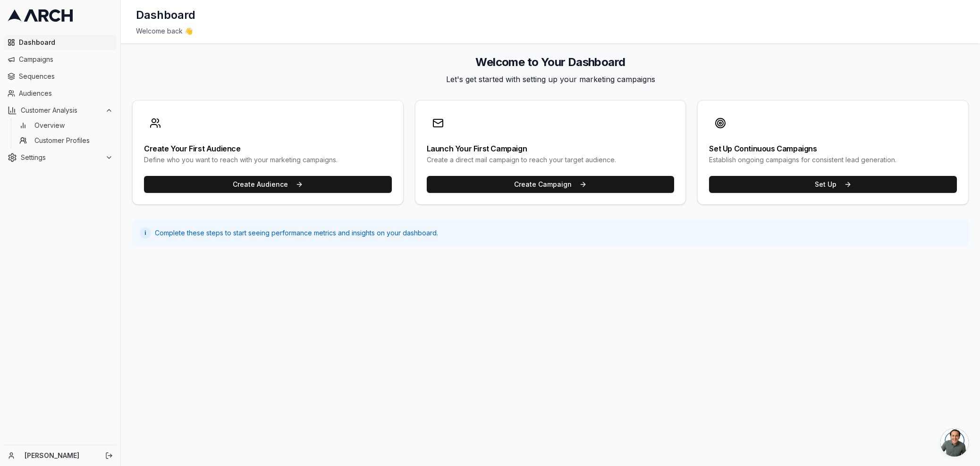 The image size is (980, 466). Describe the element at coordinates (61, 126) in the screenshot. I see `a: Overview` at that location.